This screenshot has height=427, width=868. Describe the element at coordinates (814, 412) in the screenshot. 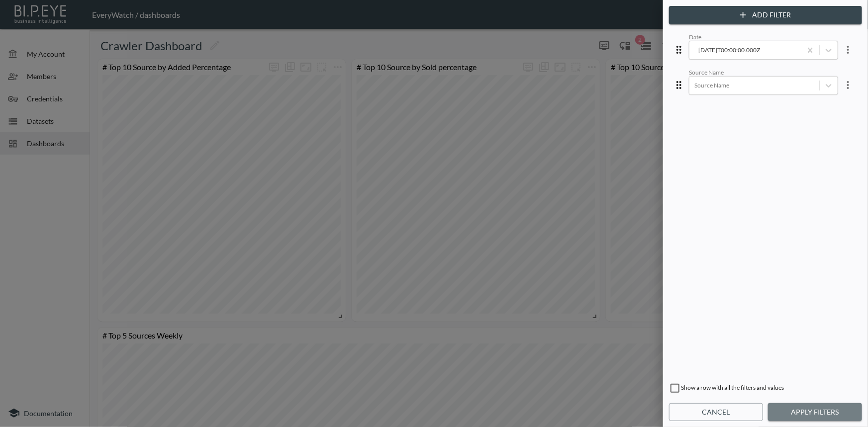

I see `button: Apply Filters` at that location.